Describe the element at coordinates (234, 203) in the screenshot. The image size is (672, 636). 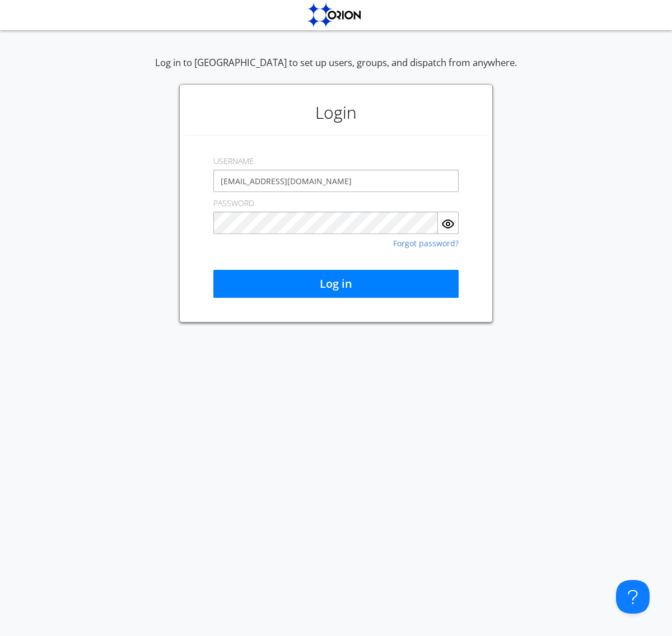
I see `label: PASSWORD` at that location.